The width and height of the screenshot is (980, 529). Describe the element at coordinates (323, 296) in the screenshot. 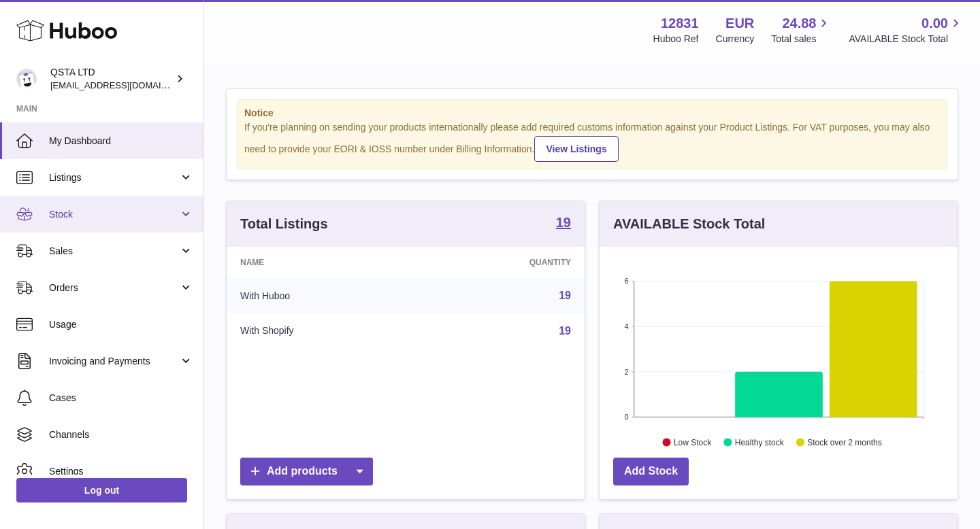

I see `td: With Huboo` at that location.